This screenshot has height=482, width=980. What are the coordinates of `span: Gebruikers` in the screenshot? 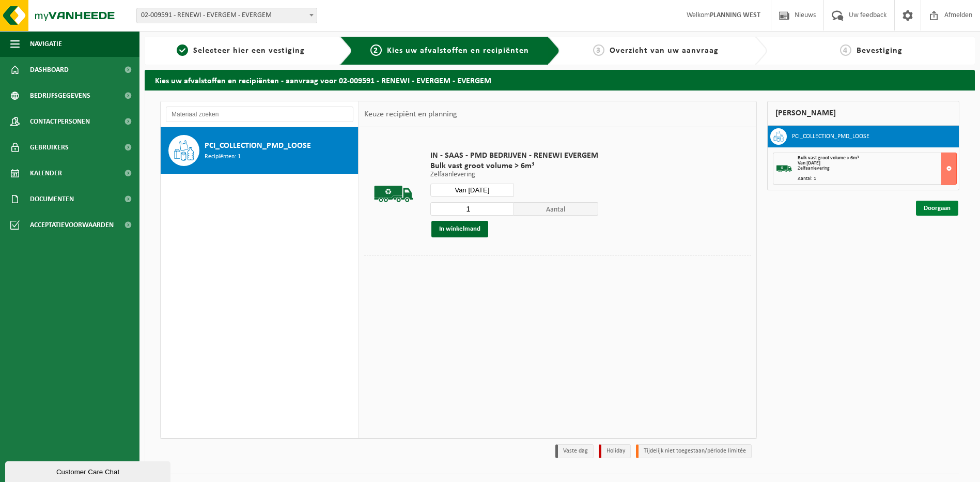 It's located at (49, 147).